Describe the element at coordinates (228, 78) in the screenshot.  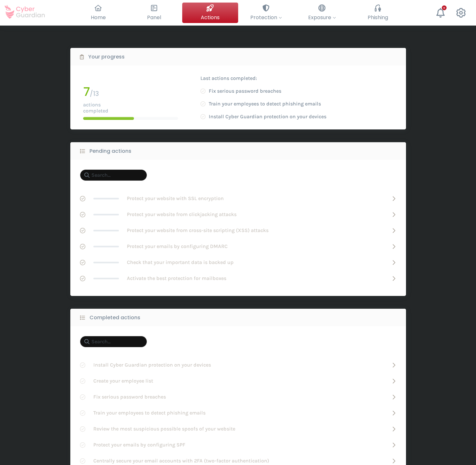
I see `font: Last actions completed:` at that location.